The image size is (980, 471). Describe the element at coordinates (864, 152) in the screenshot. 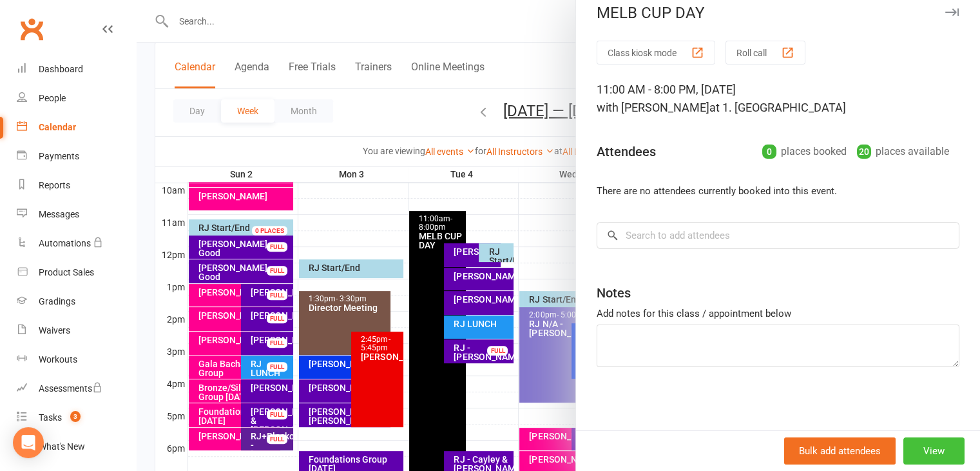

I see `div: 20` at that location.